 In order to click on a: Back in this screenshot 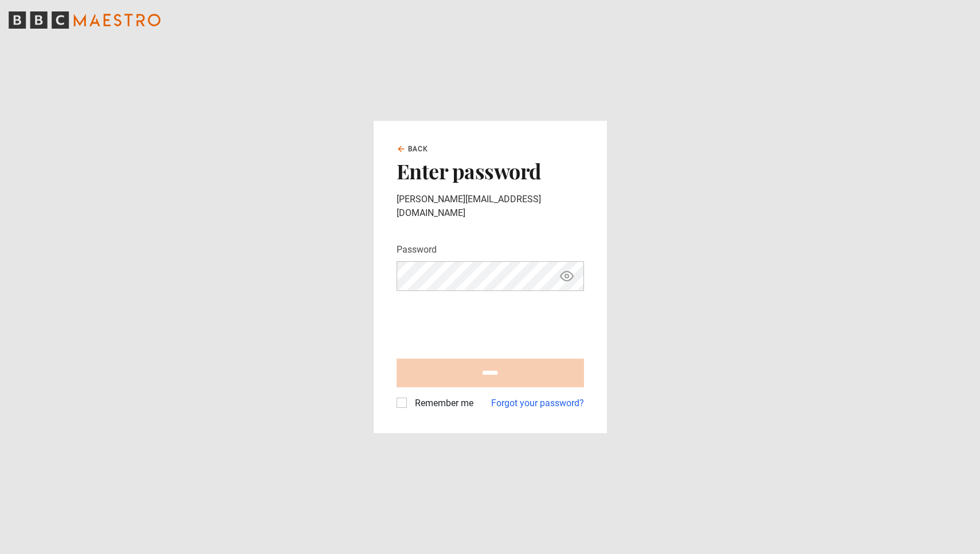, I will do `click(413, 149)`.